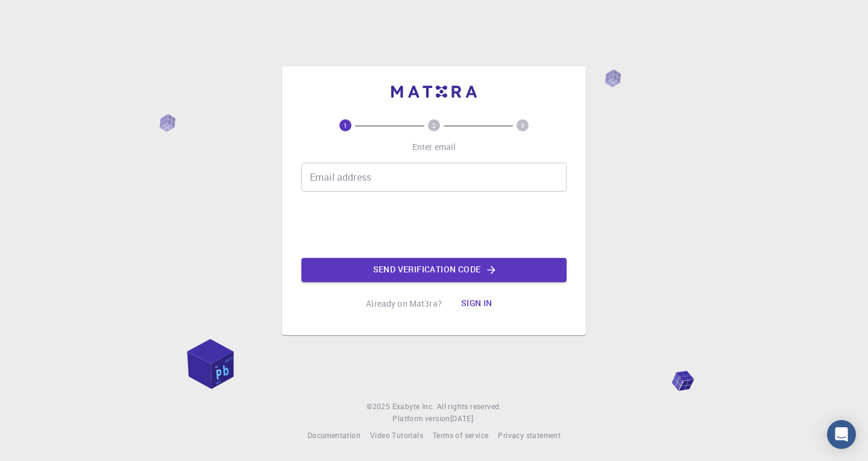  Describe the element at coordinates (434, 270) in the screenshot. I see `button: Send verification code` at that location.